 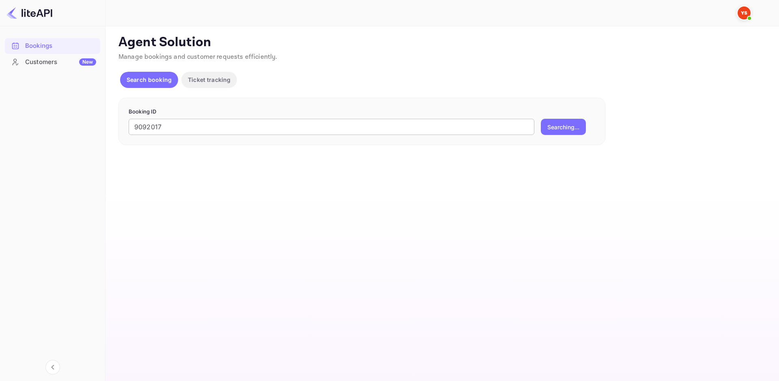 I want to click on p: Search booking, so click(x=149, y=80).